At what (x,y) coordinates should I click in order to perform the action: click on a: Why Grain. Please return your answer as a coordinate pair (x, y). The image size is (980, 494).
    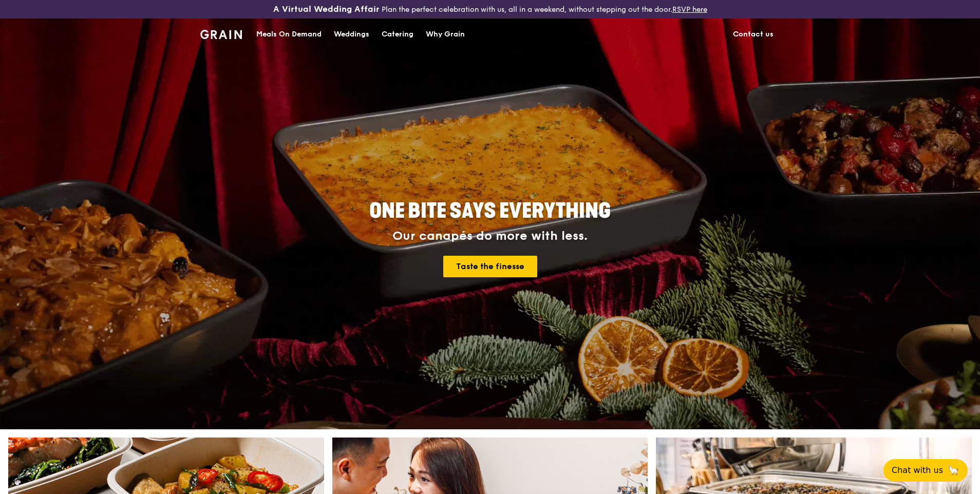
    Looking at the image, I should click on (445, 35).